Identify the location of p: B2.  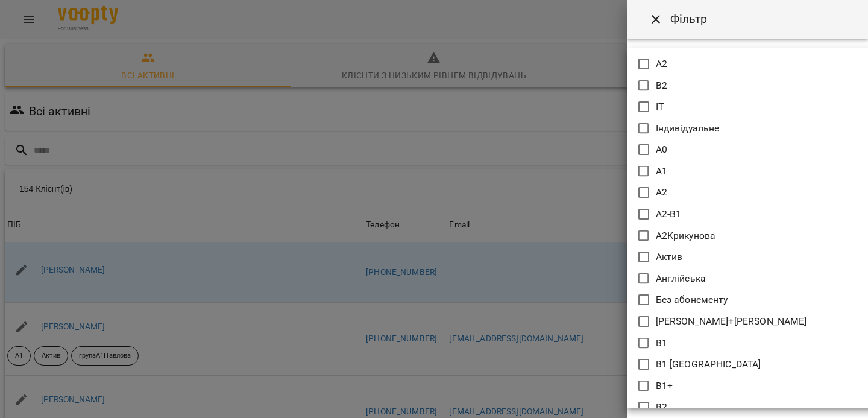
(661, 85).